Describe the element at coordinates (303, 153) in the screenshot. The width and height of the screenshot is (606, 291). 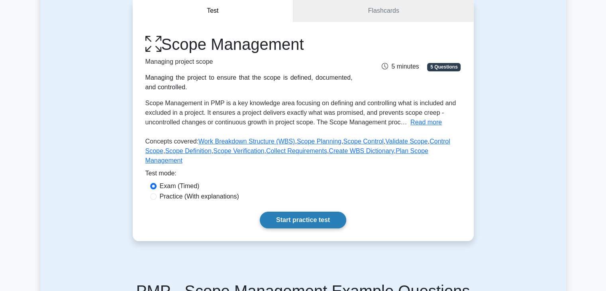
I see `p: Concepts covered: , , , , , , , , ,` at that location.